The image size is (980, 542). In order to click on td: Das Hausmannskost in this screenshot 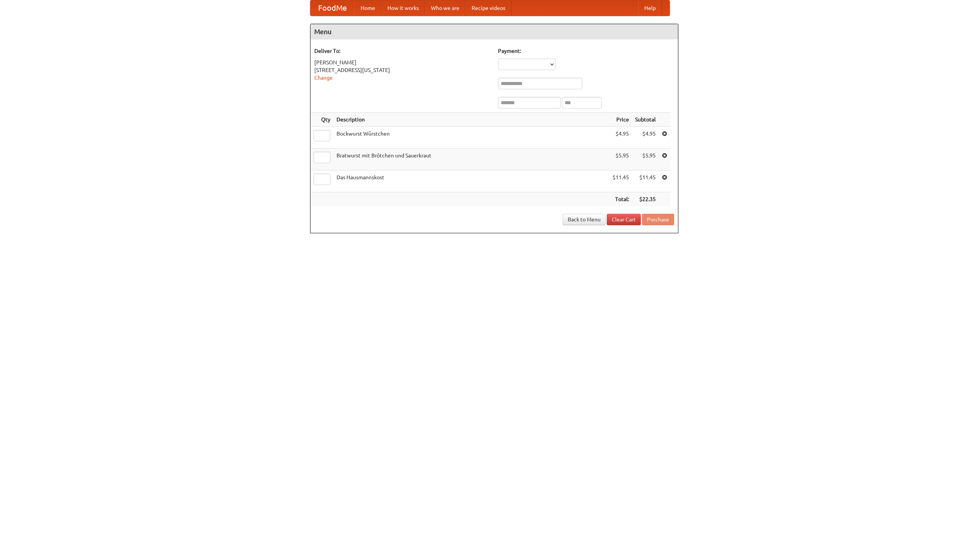, I will do `click(471, 181)`.